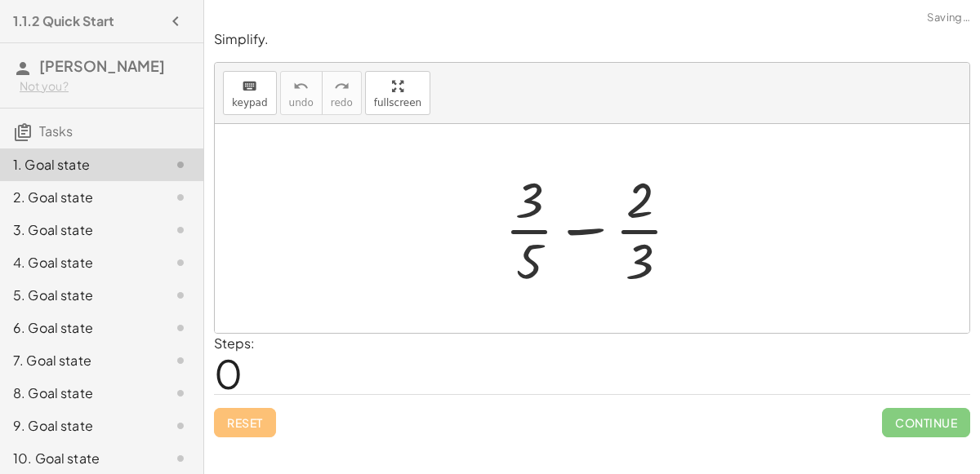 Image resolution: width=980 pixels, height=474 pixels. What do you see at coordinates (341, 93) in the screenshot?
I see `button: redoredo` at bounding box center [341, 93].